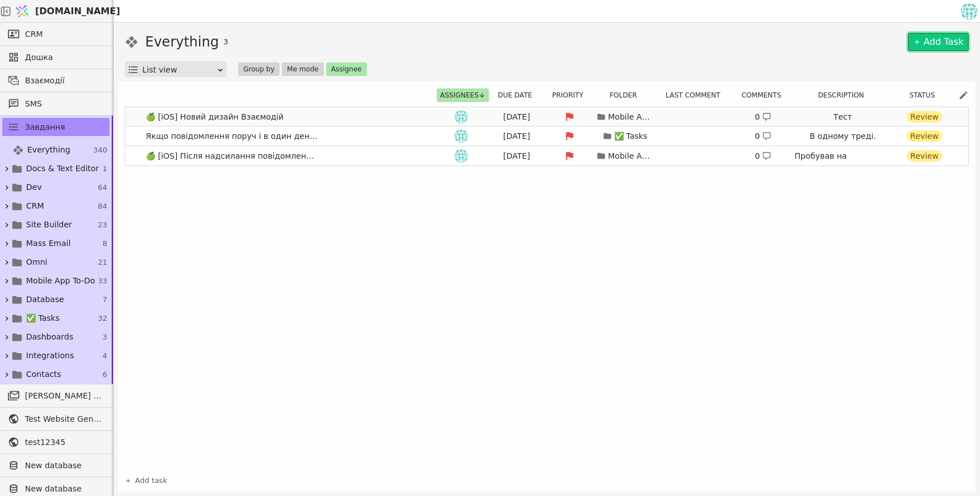  What do you see at coordinates (102, 188) in the screenshot?
I see `span: 64` at bounding box center [102, 188].